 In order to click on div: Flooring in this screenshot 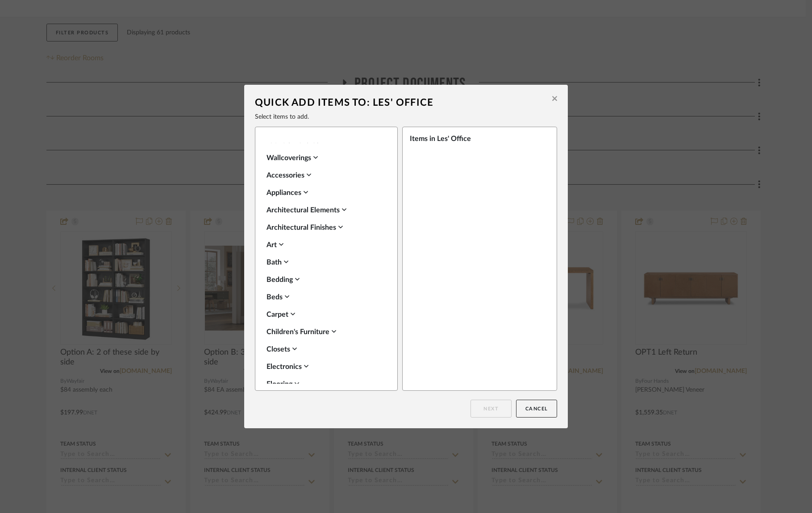, I will do `click(324, 384)`.